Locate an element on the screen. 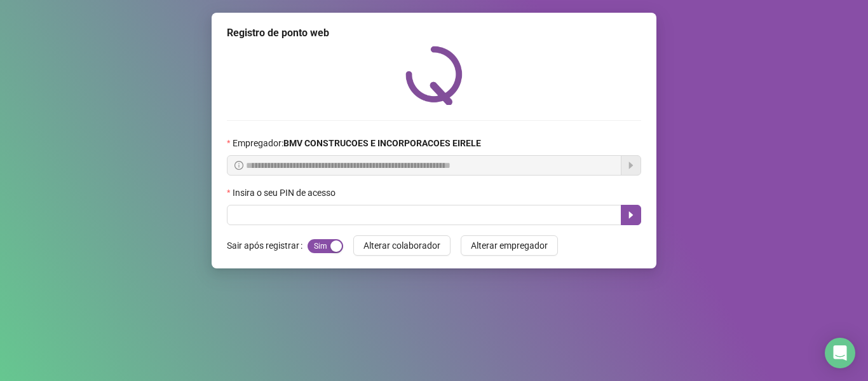  div: Open Intercom Messenger is located at coordinates (841, 353).